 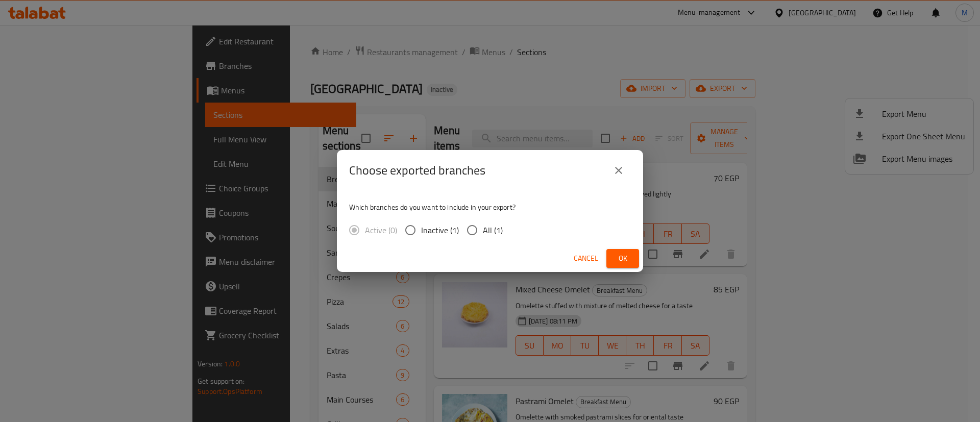 I want to click on span: Active (0), so click(x=380, y=230).